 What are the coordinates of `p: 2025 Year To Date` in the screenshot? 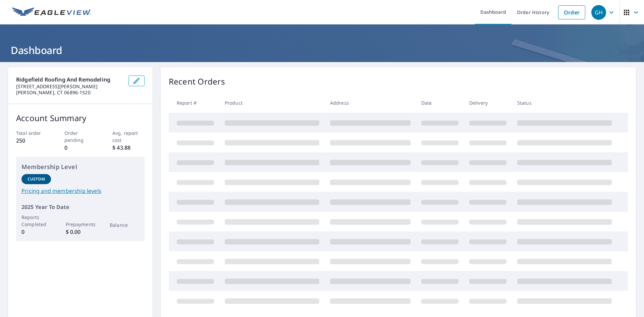 It's located at (80, 207).